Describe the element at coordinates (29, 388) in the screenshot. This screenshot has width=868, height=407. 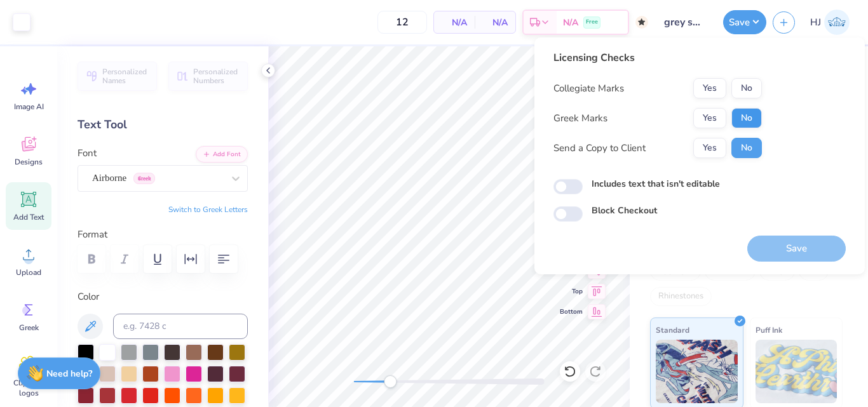
I see `span: Clipart & logos` at that location.